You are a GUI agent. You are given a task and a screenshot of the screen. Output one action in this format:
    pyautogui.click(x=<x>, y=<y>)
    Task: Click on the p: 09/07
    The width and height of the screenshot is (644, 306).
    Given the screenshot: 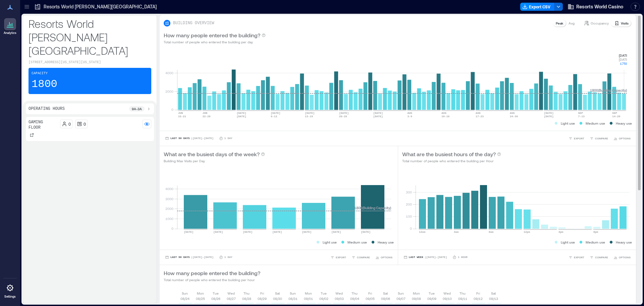 What is the action you would take?
    pyautogui.click(x=401, y=299)
    